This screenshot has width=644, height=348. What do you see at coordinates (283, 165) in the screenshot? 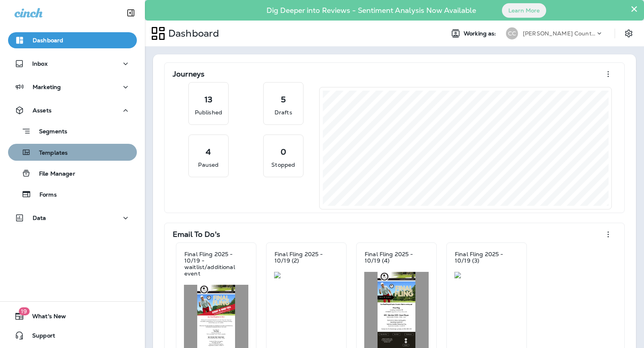
I see `p: Stopped` at bounding box center [283, 165].